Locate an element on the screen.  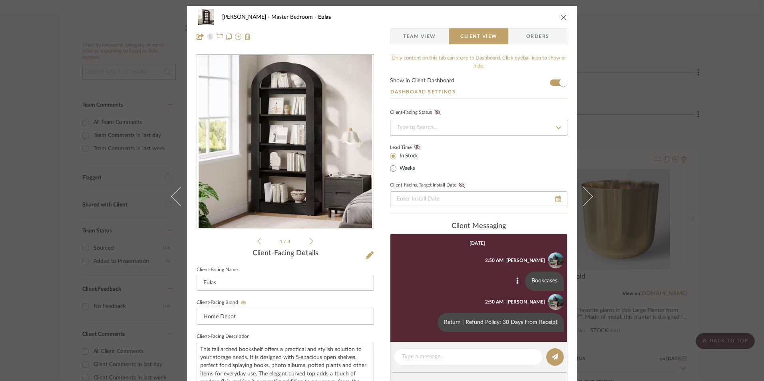
div: 0 is located at coordinates (285, 142).